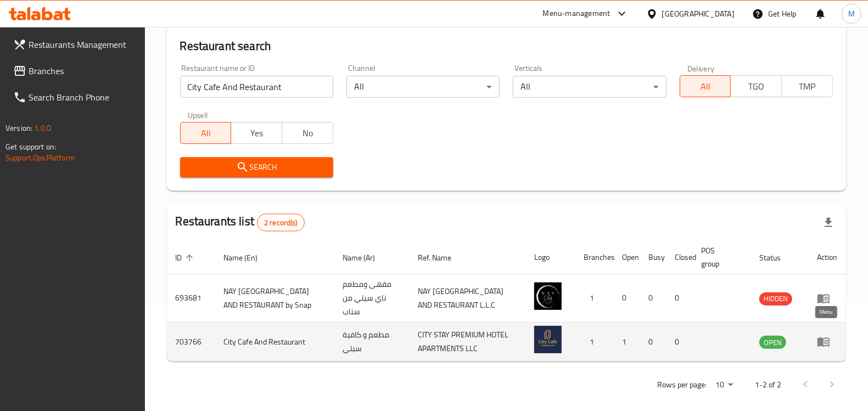  What do you see at coordinates (548, 340) in the screenshot?
I see `img: City Cafe And Restaurant` at bounding box center [548, 340].